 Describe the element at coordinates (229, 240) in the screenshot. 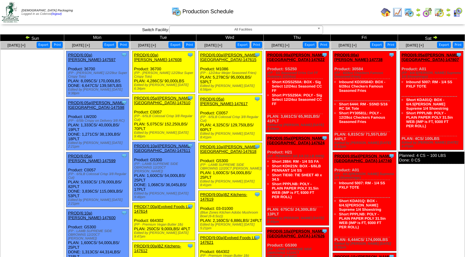

I see `a: PROD(9:00a)Evolved Foods LL-147621` at that location.